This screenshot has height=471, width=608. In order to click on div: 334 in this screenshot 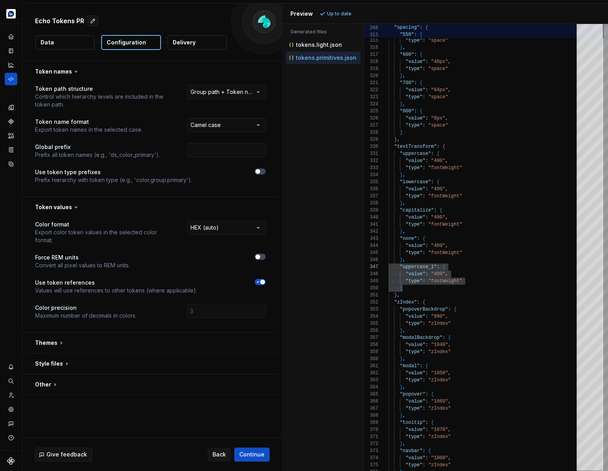, I will do `click(371, 175)`.